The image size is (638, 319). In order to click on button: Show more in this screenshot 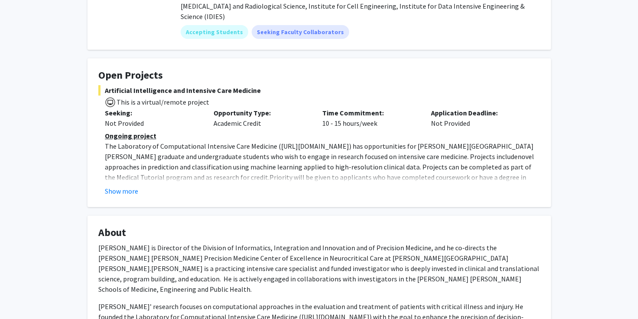, I will do `click(121, 191)`.